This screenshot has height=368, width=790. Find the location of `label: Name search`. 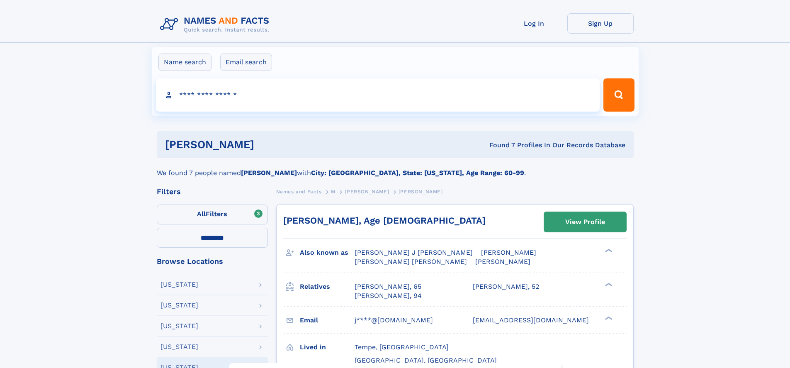

label: Name search is located at coordinates (185, 62).